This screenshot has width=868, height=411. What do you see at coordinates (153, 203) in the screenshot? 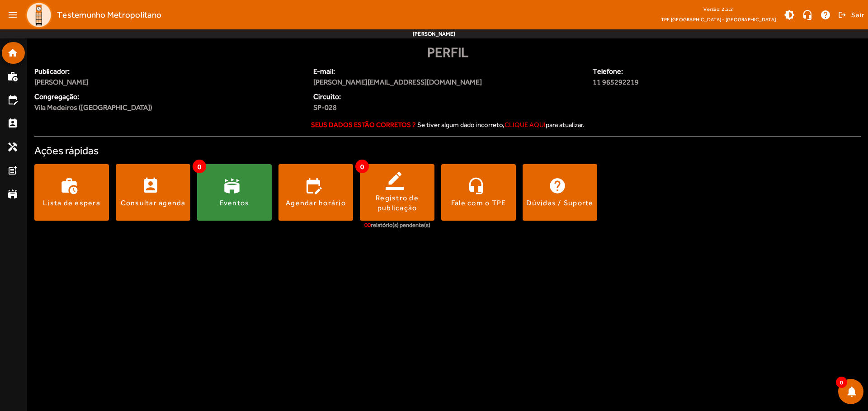
I see `div: Consultar agenda` at bounding box center [153, 203].